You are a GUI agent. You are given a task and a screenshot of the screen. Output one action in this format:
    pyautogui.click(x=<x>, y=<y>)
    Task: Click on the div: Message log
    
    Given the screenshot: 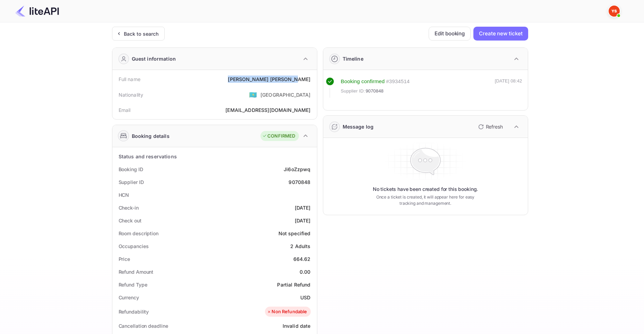 What is the action you would take?
    pyautogui.click(x=358, y=126)
    